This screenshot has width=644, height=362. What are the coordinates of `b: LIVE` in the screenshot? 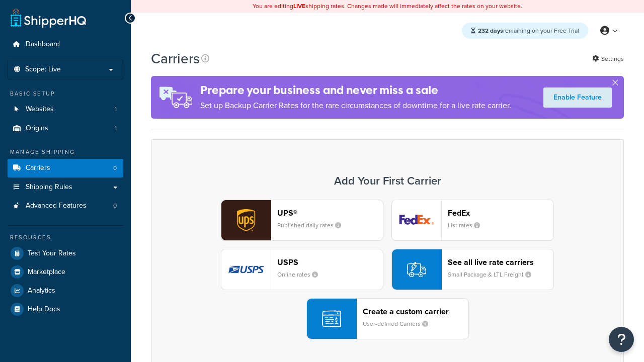 It's located at (299, 6).